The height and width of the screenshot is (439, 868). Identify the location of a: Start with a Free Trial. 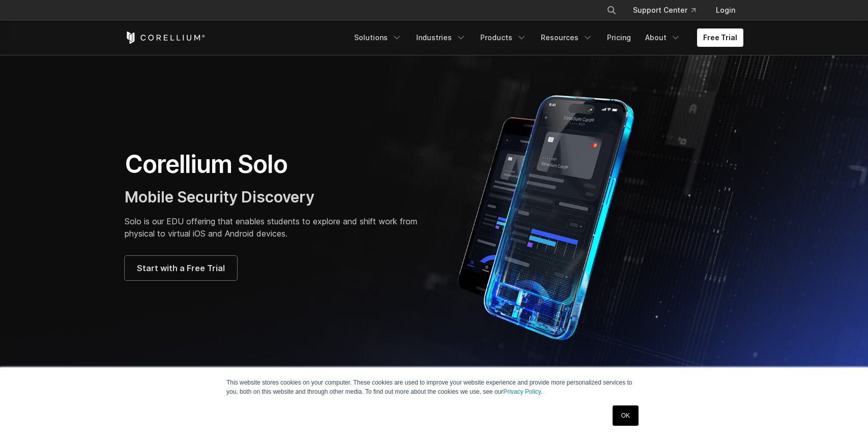
(181, 268).